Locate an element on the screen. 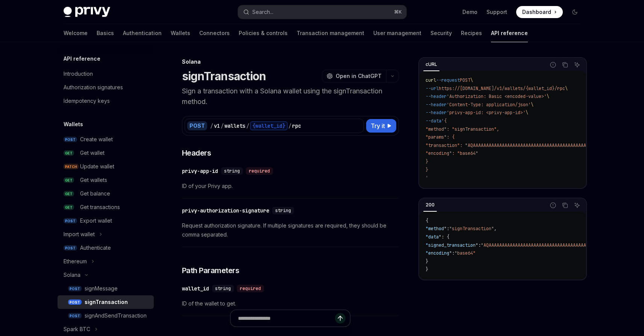 This screenshot has height=336, width=644. span: --url is located at coordinates (432, 88).